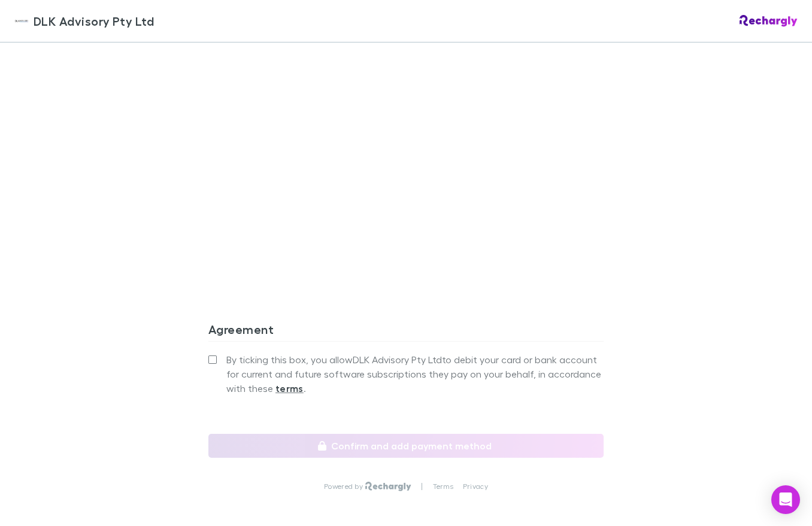  What do you see at coordinates (443, 486) in the screenshot?
I see `a: Terms` at bounding box center [443, 486].